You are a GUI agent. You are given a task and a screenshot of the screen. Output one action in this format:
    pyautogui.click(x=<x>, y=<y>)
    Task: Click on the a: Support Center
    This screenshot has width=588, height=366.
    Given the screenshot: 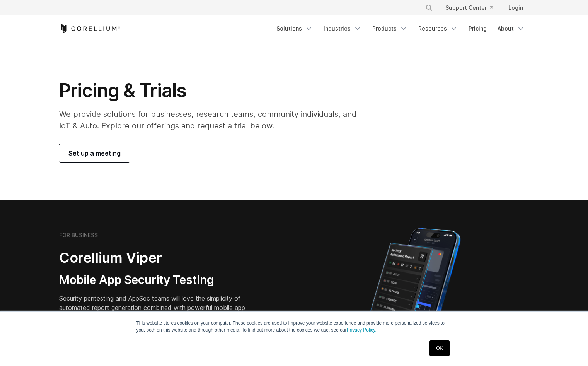 What is the action you would take?
    pyautogui.click(x=469, y=8)
    